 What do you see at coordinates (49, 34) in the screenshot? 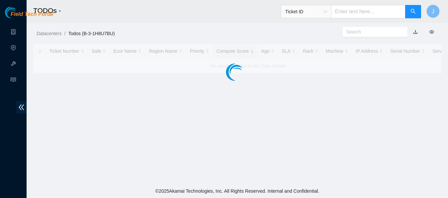
I see `a: Datacenters` at bounding box center [49, 34].